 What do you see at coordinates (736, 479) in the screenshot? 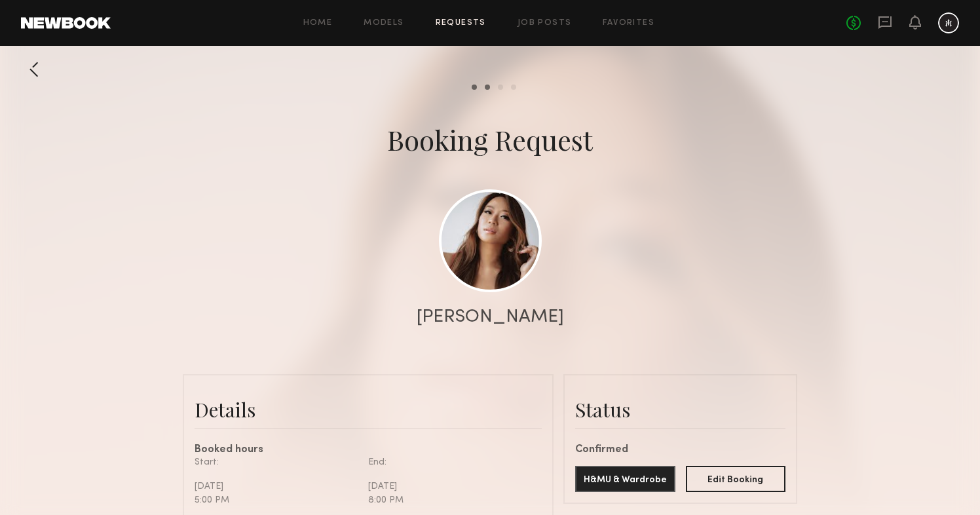
I see `button: Edit Booking` at bounding box center [736, 479].